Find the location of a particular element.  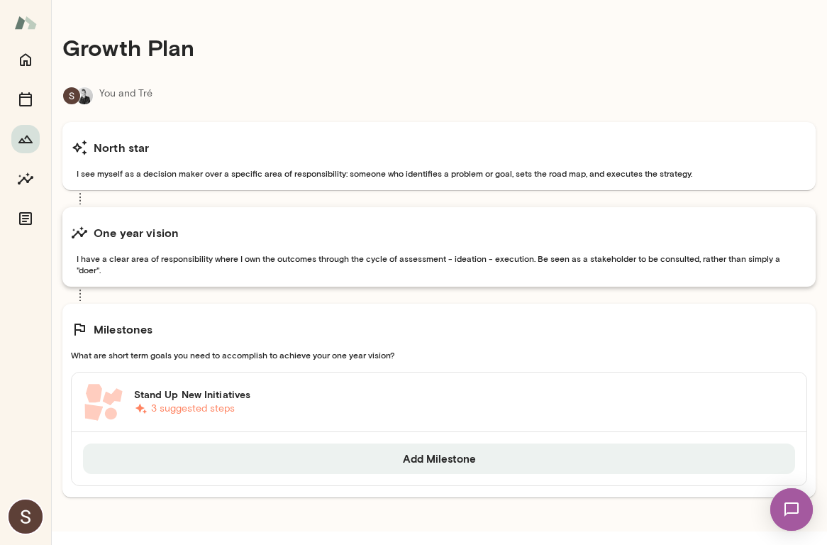

button: Documents is located at coordinates (26, 218).